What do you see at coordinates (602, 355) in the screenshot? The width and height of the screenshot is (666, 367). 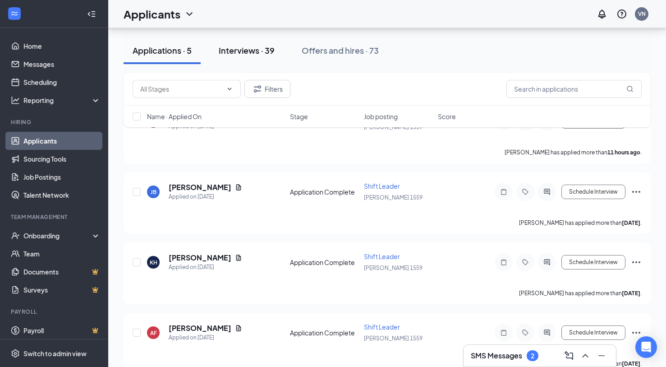 I see `svg: Minimize` at bounding box center [602, 355].